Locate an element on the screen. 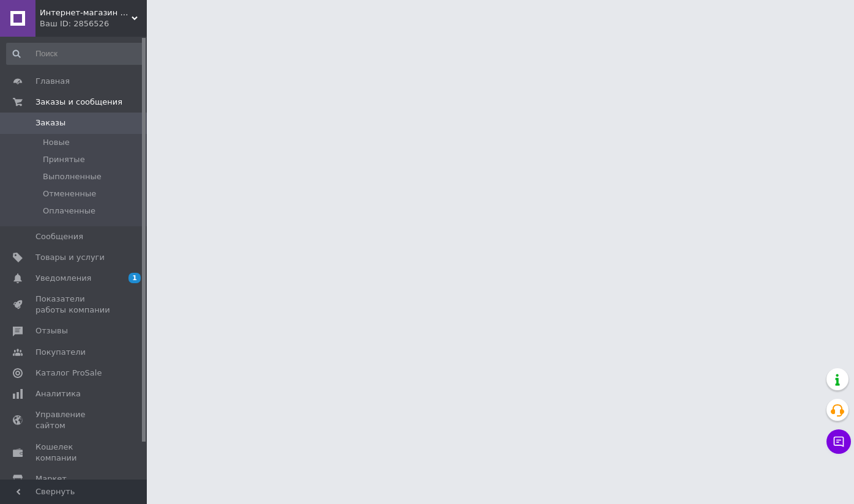 The height and width of the screenshot is (504, 854). span: Отмененные is located at coordinates (69, 194).